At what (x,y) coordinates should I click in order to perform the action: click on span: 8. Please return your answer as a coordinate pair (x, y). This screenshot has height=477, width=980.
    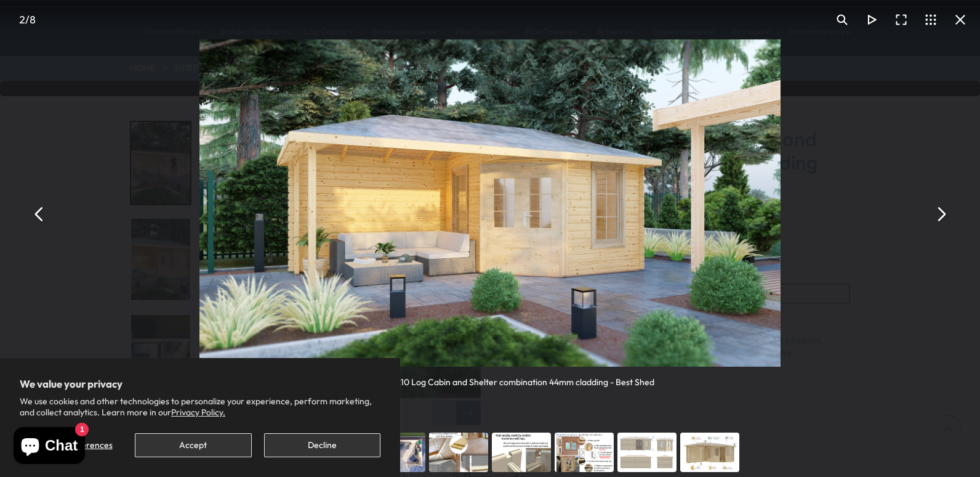
    Looking at the image, I should click on (32, 19).